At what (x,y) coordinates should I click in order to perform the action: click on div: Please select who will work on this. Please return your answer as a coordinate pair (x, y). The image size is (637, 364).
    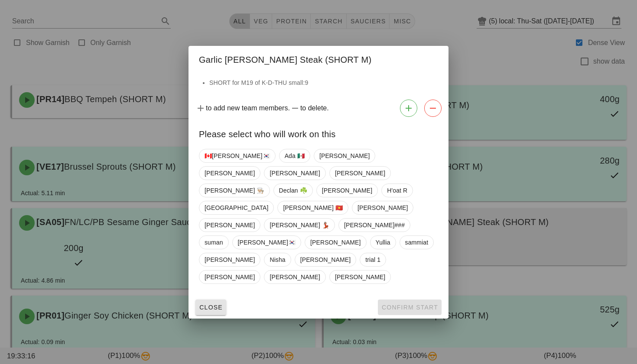
    Looking at the image, I should click on (318, 133).